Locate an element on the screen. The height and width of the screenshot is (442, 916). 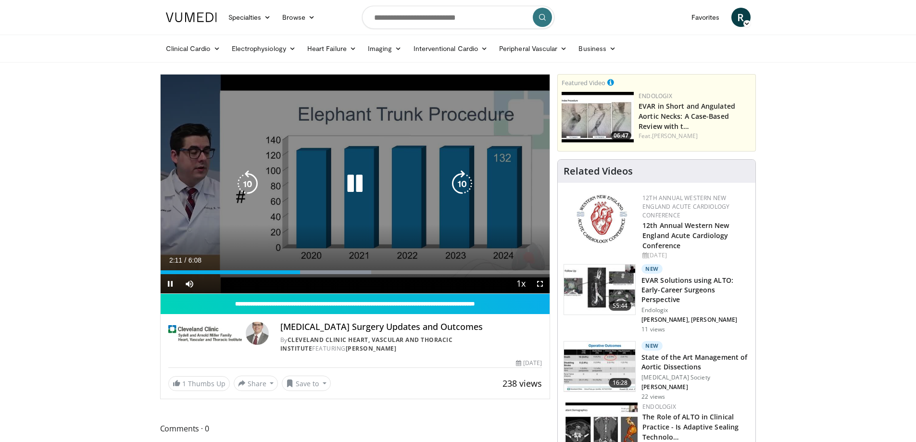
img: 155c12f0-1e07-46e7-993d-58b0602714b1.150x105_q85_crop-smart_upscale.jpg is located at coordinates (597, 117).